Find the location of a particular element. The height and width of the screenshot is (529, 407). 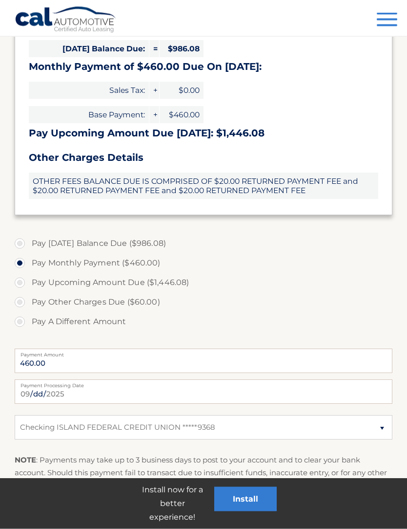

p: : Payments may take up to 3 business days to post to your account and to clear your bank account.... is located at coordinates (204, 473).